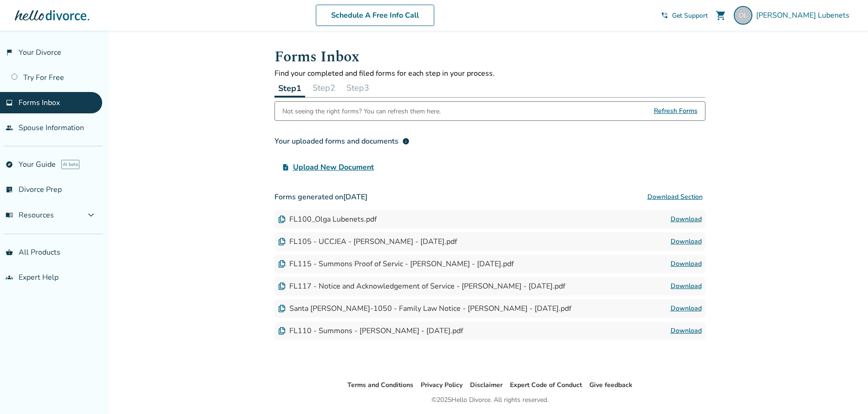  I want to click on div: FL100_Olga Lubenets.pdf, so click(328, 219).